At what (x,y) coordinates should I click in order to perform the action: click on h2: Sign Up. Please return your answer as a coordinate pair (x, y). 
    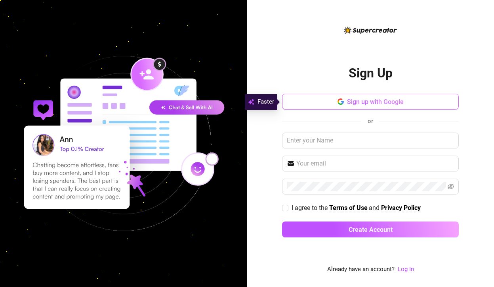
    Looking at the image, I should click on (371, 73).